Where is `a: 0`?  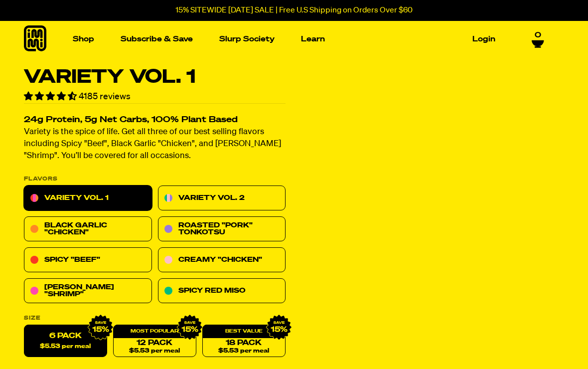
a: 0 is located at coordinates (538, 39).